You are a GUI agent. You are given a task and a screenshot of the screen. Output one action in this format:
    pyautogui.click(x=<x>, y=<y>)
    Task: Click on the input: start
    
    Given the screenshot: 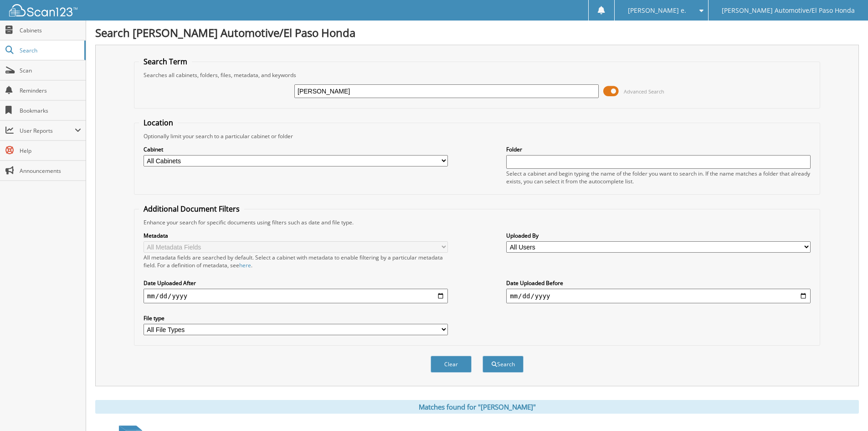 What is the action you would take?
    pyautogui.click(x=296, y=296)
    